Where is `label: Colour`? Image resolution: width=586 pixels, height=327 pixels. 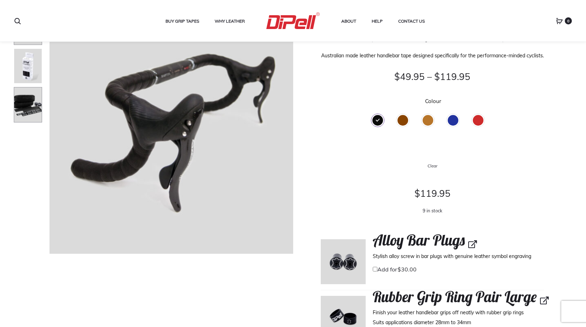 label: Colour is located at coordinates (433, 101).